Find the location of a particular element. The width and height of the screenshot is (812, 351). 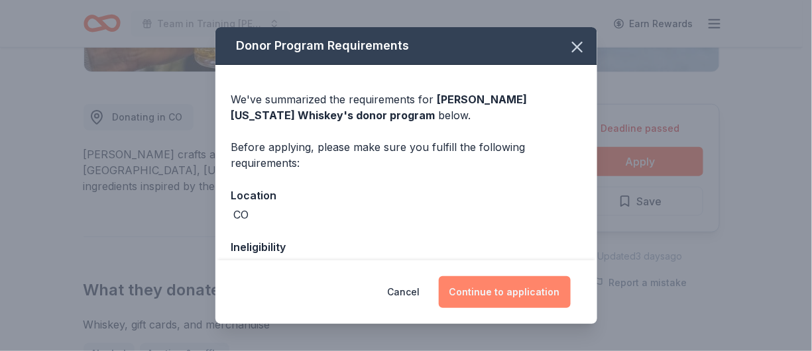

div: Ineligibility is located at coordinates (406, 247).